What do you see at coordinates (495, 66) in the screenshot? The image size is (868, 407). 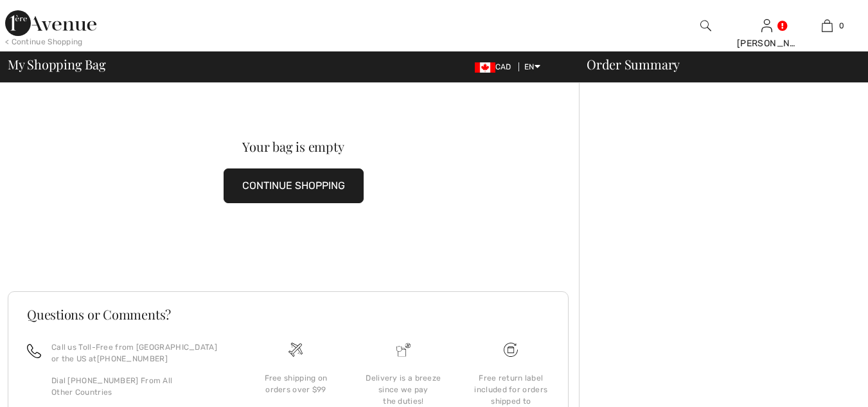 I see `span: CAD` at bounding box center [495, 66].